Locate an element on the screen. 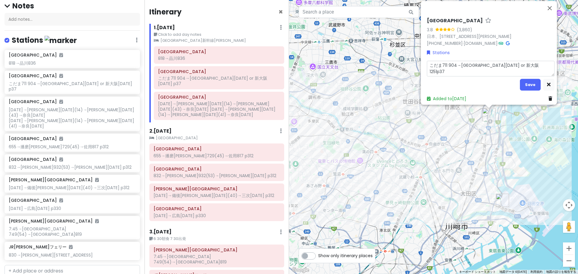 The width and height of the screenshot is (578, 274). input: Search a place is located at coordinates (359, 12).